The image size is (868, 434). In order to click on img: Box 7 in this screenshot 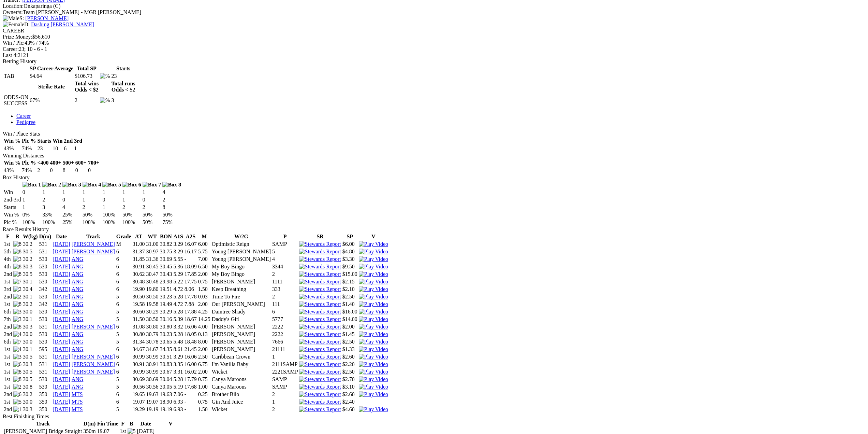, I will do `click(152, 185)`.